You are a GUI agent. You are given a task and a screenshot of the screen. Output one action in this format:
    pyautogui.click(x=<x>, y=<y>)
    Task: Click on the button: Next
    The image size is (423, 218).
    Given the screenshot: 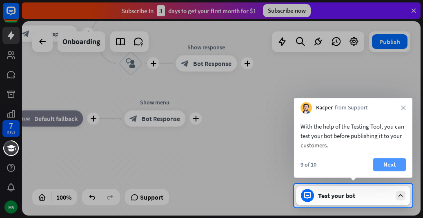 What is the action you would take?
    pyautogui.click(x=390, y=165)
    